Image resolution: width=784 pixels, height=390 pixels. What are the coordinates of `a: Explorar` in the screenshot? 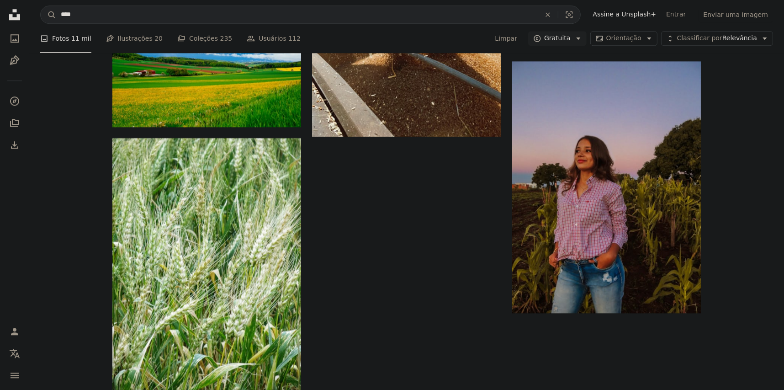 It's located at (15, 101).